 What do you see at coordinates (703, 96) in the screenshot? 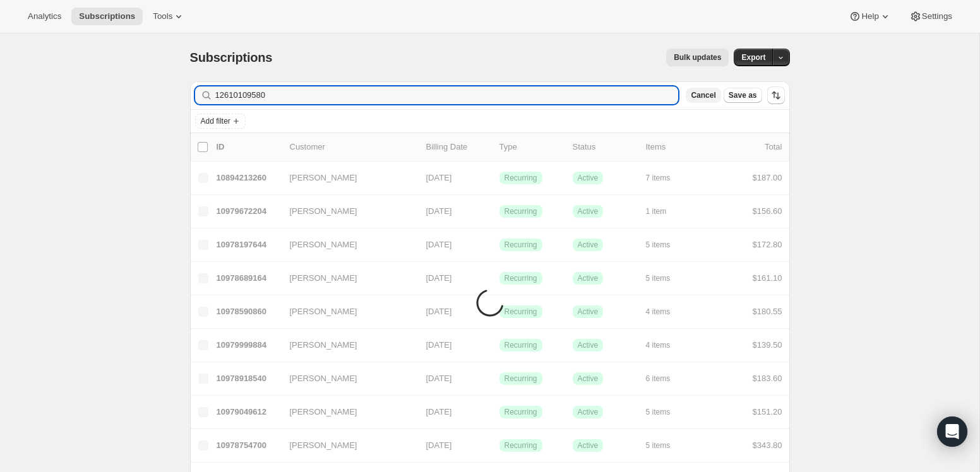
I see `button: Cancel` at bounding box center [703, 96].